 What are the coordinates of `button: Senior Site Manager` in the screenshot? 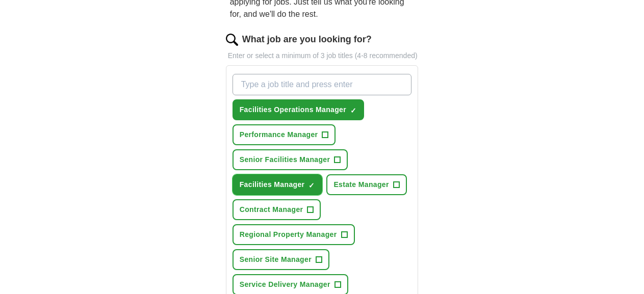 It's located at (281, 259).